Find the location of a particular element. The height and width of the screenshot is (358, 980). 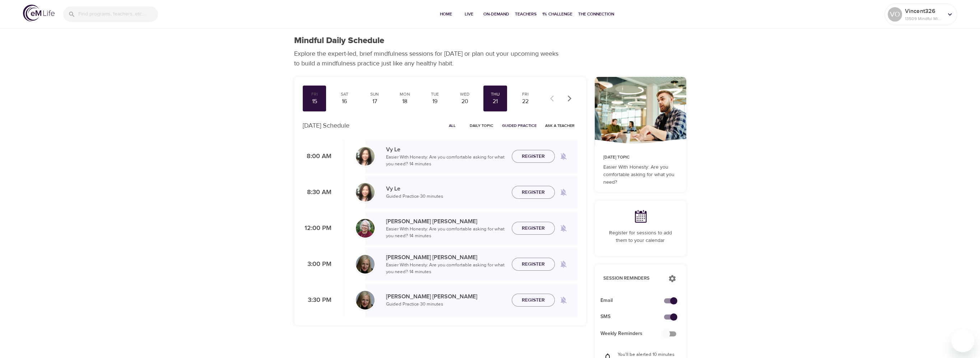

div: VO is located at coordinates (895, 15).